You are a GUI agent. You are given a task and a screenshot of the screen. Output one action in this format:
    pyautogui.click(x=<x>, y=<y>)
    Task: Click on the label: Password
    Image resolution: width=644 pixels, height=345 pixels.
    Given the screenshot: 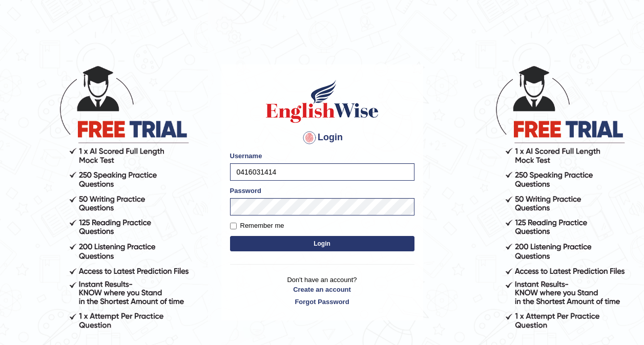 What is the action you would take?
    pyautogui.click(x=246, y=190)
    